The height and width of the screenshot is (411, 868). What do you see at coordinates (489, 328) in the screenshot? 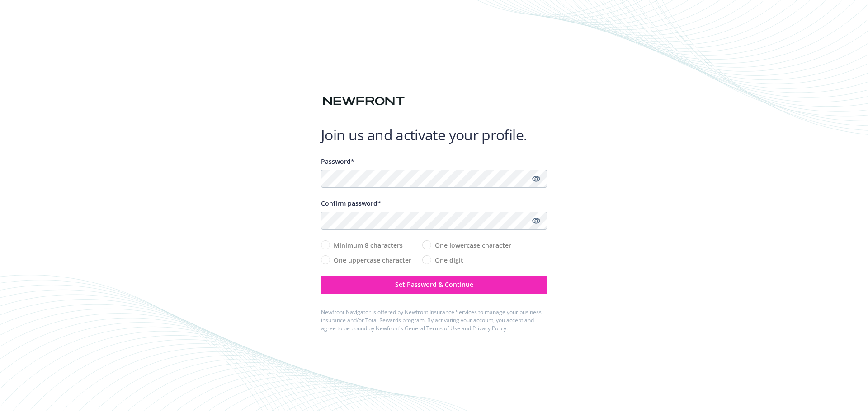
I see `a: Privacy Policy` at bounding box center [489, 328].